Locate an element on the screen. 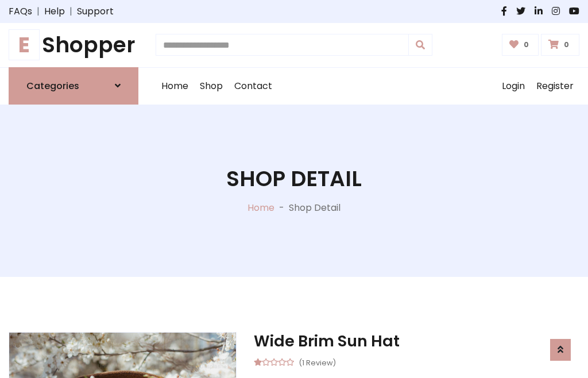 This screenshot has height=378, width=588. a: Help is located at coordinates (54, 11).